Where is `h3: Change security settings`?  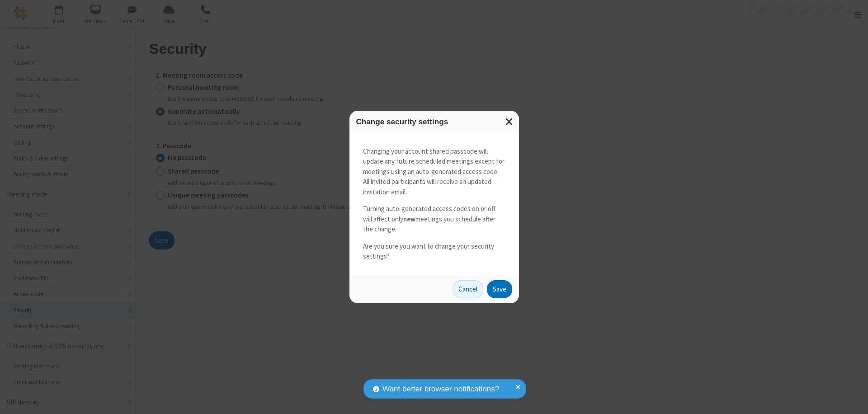 h3: Change security settings is located at coordinates (434, 122).